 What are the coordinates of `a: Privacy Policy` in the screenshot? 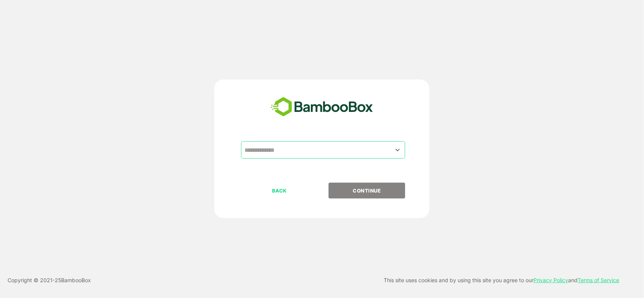 It's located at (551, 280).